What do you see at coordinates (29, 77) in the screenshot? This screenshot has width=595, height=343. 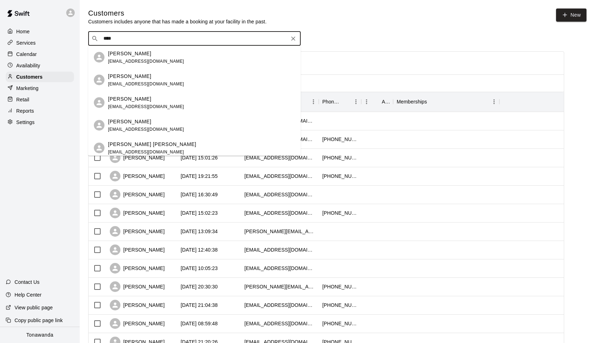 I see `p: Customers` at bounding box center [29, 77].